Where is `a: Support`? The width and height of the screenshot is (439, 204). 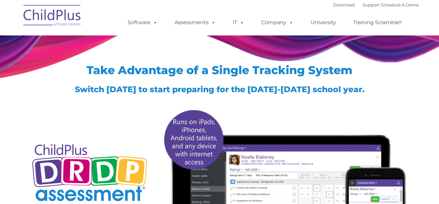
a: Support is located at coordinates (371, 5).